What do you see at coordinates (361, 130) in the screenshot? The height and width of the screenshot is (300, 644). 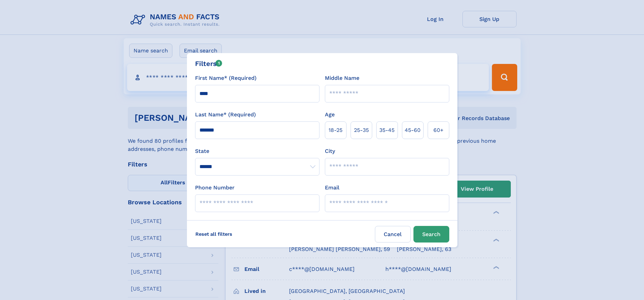 I see `span: 25‑35` at bounding box center [361, 130].